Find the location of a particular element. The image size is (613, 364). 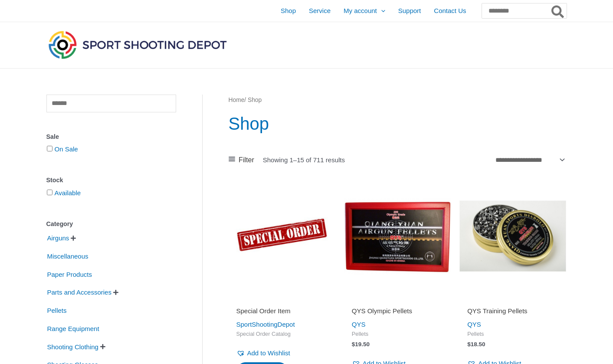

bdi: 19.50 is located at coordinates (361, 344).